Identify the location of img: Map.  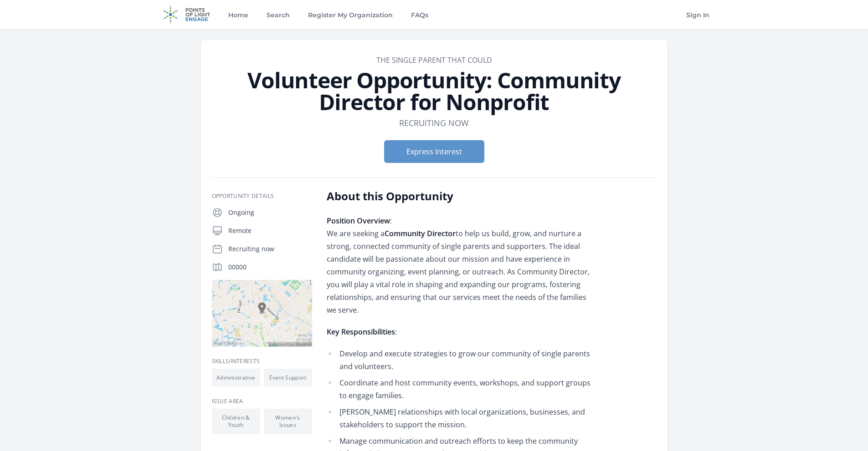
(262, 313).